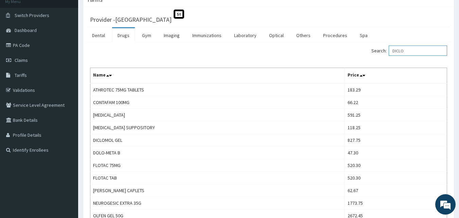 This screenshot has height=218, width=459. I want to click on a: Dental, so click(98, 35).